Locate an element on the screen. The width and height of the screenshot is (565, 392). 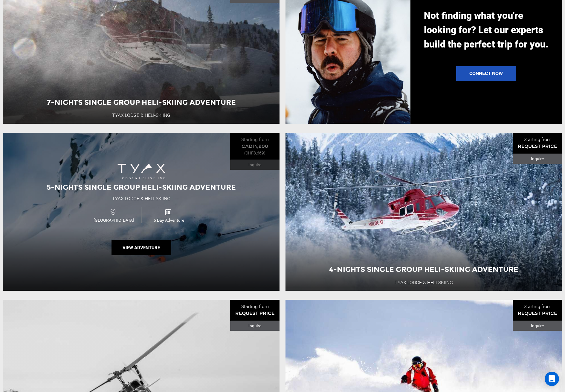
img: images is located at coordinates (141, 171).